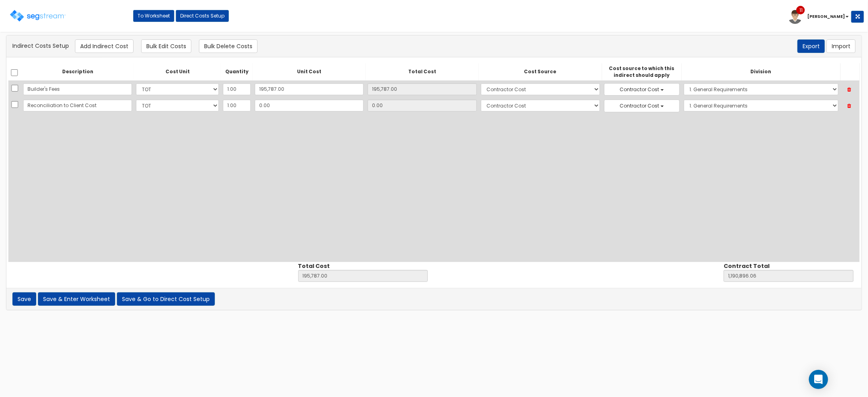 This screenshot has width=868, height=397. I want to click on button: Import, so click(841, 46).